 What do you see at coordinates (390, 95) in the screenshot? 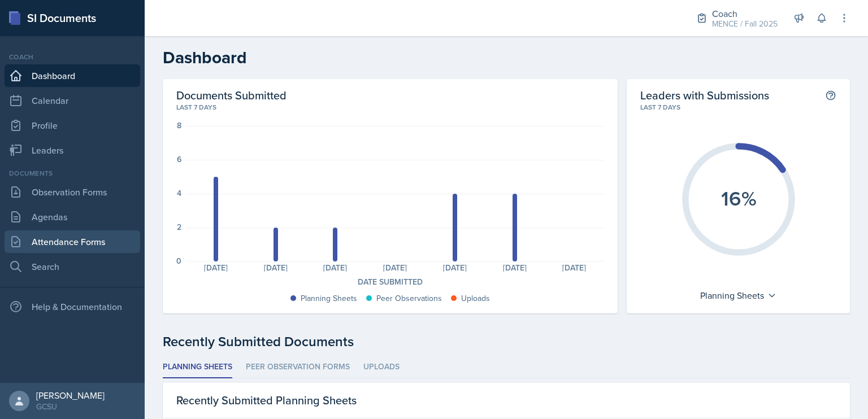
I see `h2: Documents Submitted` at bounding box center [390, 95].